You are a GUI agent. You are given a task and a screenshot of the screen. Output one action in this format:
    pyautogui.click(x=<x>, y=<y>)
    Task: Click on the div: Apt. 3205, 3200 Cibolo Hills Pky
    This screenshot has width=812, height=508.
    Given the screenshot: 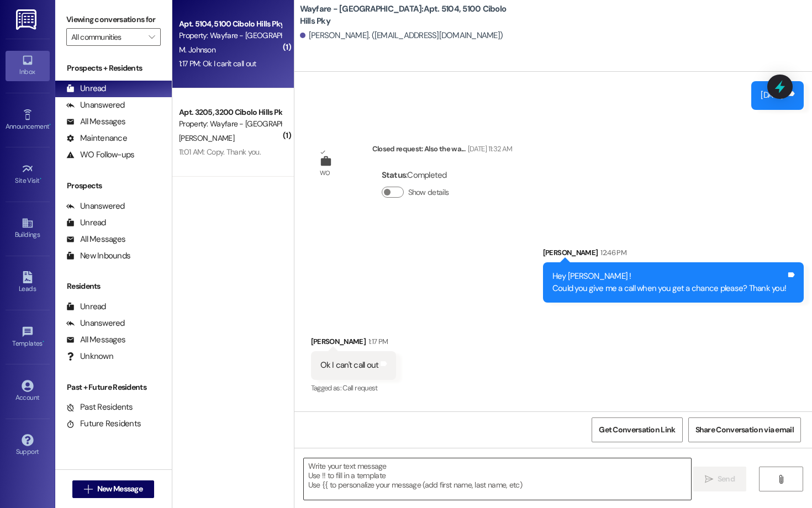 What is the action you would take?
    pyautogui.click(x=230, y=112)
    